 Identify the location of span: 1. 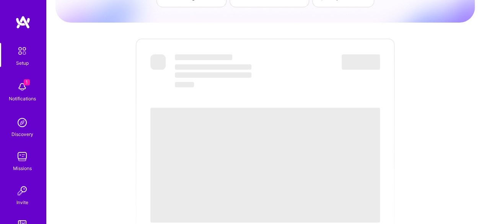
(27, 82).